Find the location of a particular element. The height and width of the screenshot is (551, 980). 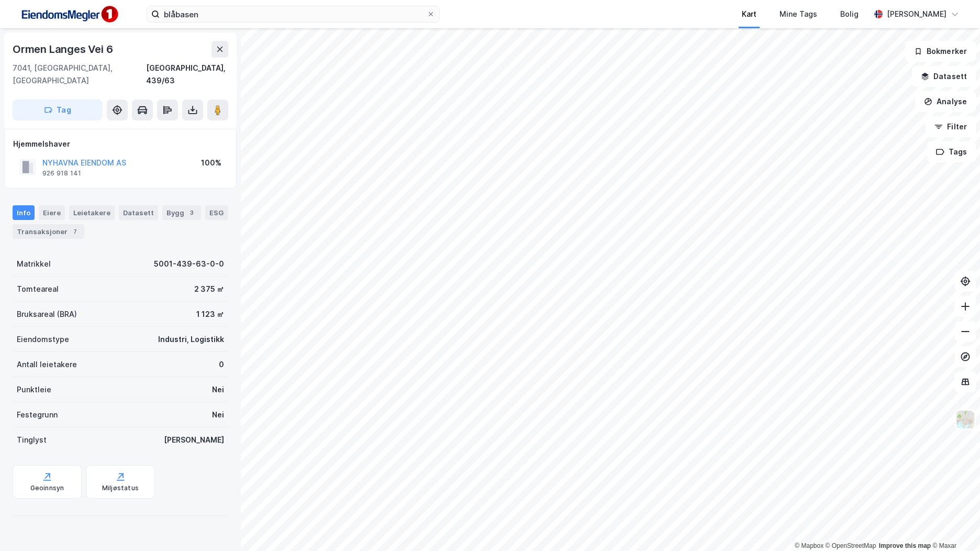

div: Transaksjoner is located at coordinates (48, 232).